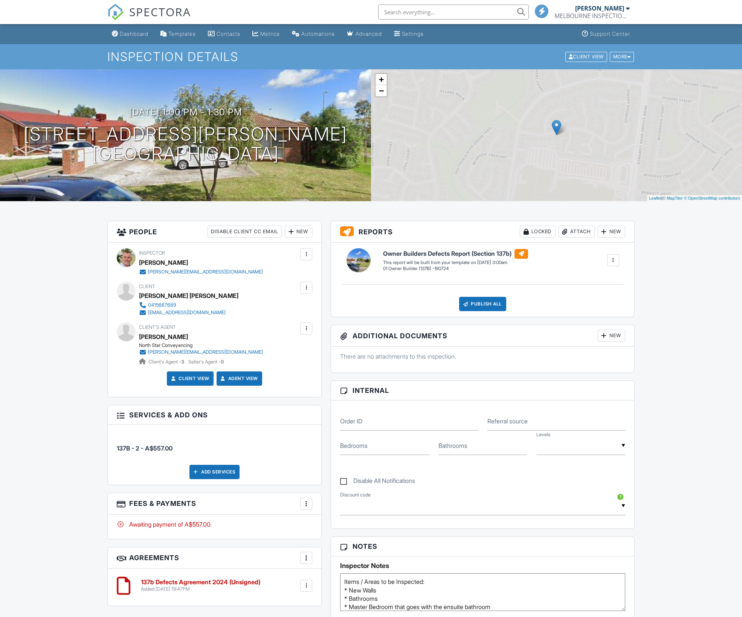 The height and width of the screenshot is (617, 742). I want to click on div: Advanced, so click(369, 34).